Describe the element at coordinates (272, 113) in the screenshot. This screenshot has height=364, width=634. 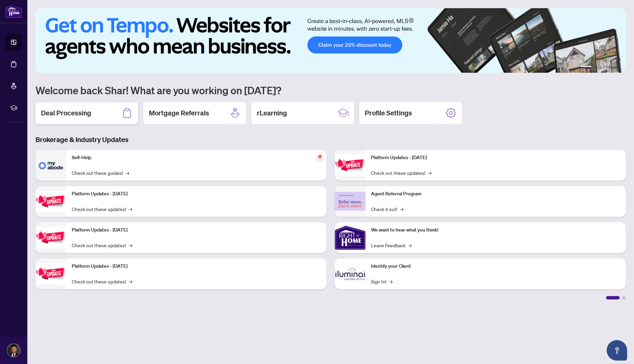
I see `h2: rLearning` at that location.